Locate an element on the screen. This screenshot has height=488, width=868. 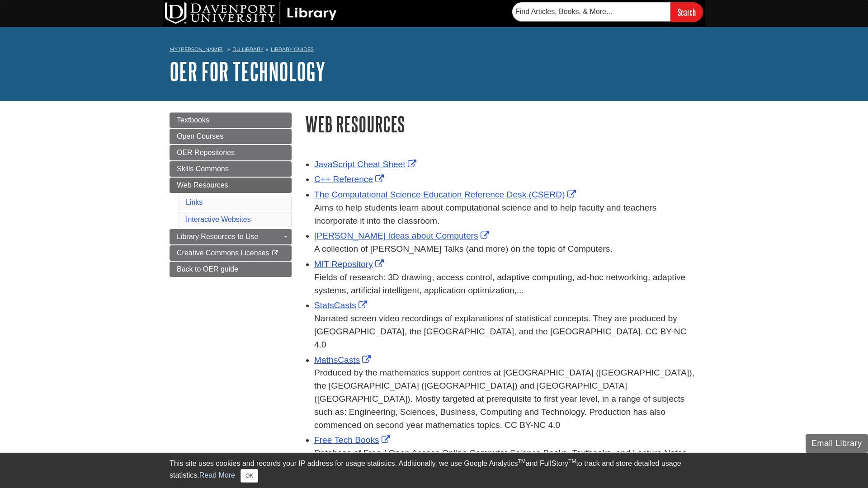
div: Database of Free / Open Access Online Computer Science Books, Textbooks, and Lecture Notes. is located at coordinates (507, 453).